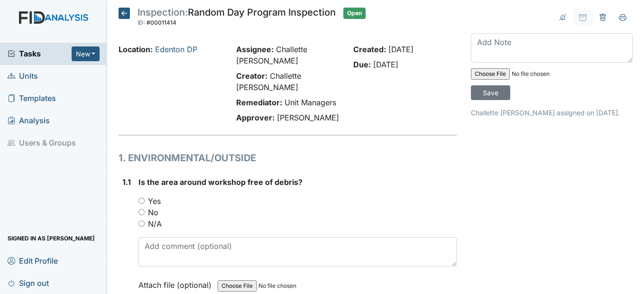 The width and height of the screenshot is (644, 294). I want to click on label: Yes, so click(154, 201).